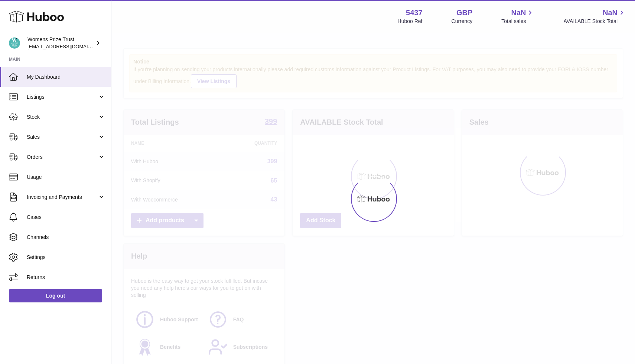  Describe the element at coordinates (66, 177) in the screenshot. I see `span: Usage` at that location.